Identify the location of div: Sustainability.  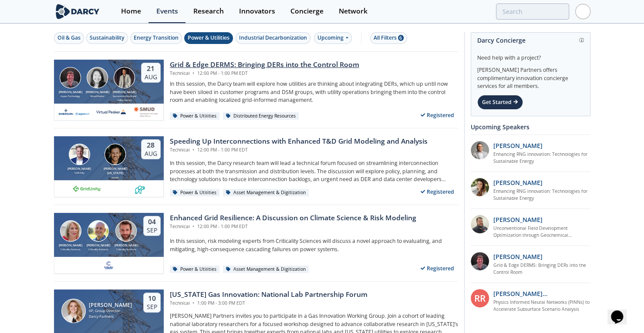
(107, 38).